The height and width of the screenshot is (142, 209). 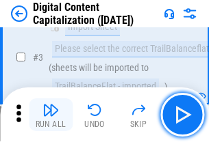 I want to click on img: Support, so click(x=169, y=14).